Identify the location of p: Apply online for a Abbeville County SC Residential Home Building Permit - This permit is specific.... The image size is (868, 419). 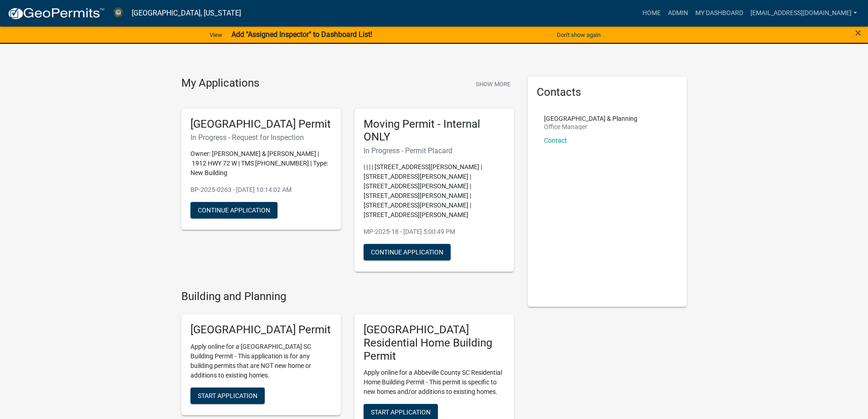
(434, 382).